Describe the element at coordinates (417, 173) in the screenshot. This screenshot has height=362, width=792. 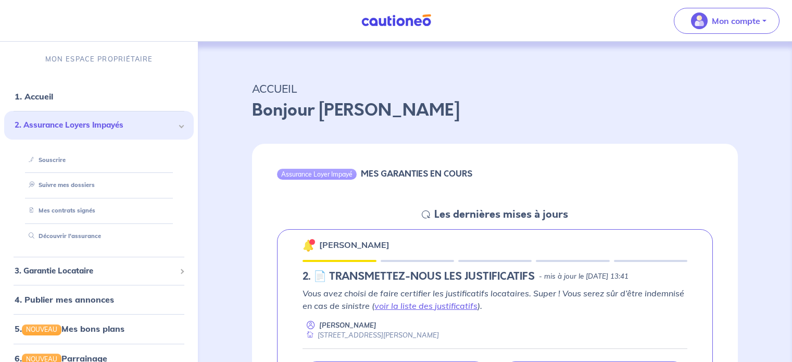
I see `h6: MES GARANTIES EN COURS` at that location.